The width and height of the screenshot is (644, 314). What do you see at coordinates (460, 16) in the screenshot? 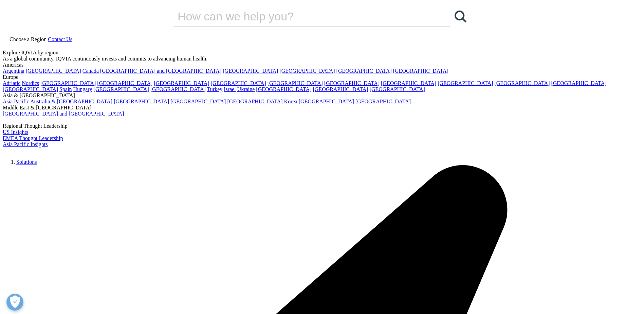
I see `a: Search` at bounding box center [460, 16].